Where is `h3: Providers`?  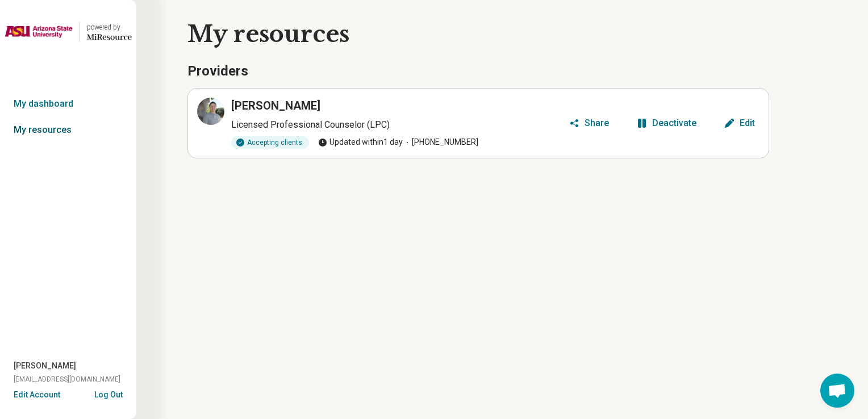 h3: Providers is located at coordinates (478, 71).